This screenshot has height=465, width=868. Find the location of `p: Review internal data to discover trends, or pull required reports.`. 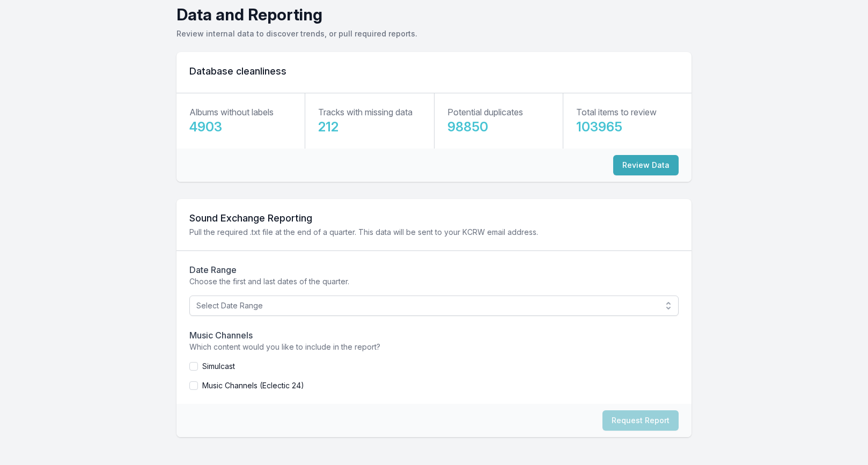

p: Review internal data to discover trends, or pull required reports. is located at coordinates (434, 34).